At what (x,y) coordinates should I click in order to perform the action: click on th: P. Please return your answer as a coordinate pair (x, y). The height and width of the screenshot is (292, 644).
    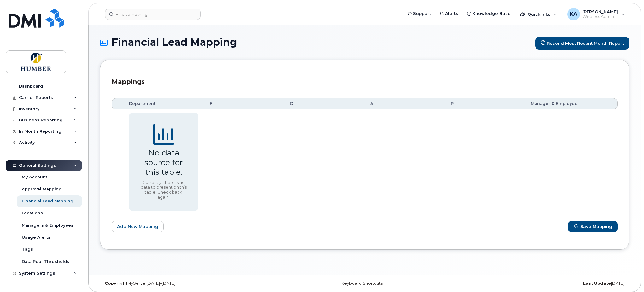
    Looking at the image, I should click on (485, 103).